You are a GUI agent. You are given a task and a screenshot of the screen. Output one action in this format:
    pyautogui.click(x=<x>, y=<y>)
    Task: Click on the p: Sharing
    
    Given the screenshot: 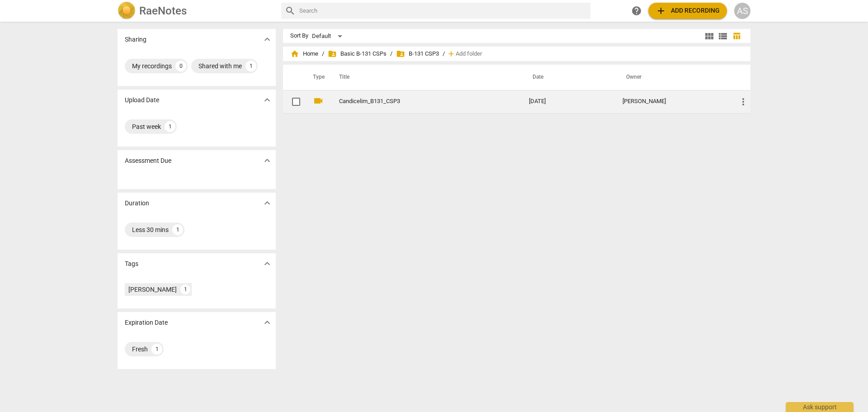 What is the action you would take?
    pyautogui.click(x=135, y=40)
    